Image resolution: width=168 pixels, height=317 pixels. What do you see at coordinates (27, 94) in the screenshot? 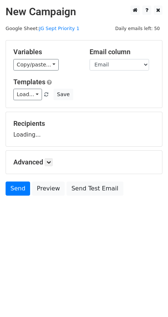
I see `a: Load...` at bounding box center [27, 94].